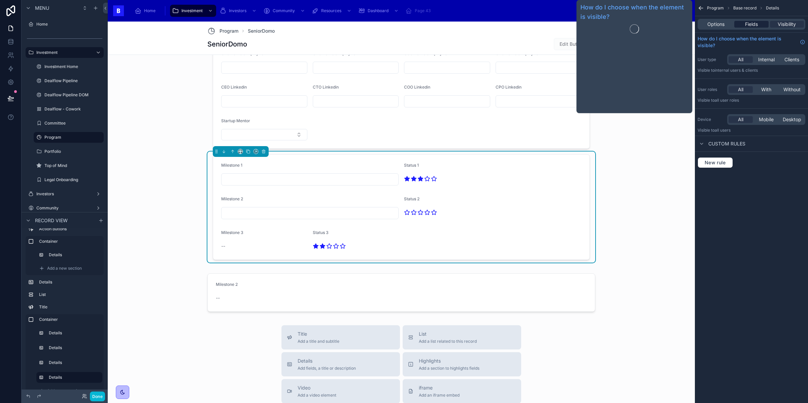 This screenshot has height=403, width=808. Describe the element at coordinates (711, 120) in the screenshot. I see `label: Device` at that location.